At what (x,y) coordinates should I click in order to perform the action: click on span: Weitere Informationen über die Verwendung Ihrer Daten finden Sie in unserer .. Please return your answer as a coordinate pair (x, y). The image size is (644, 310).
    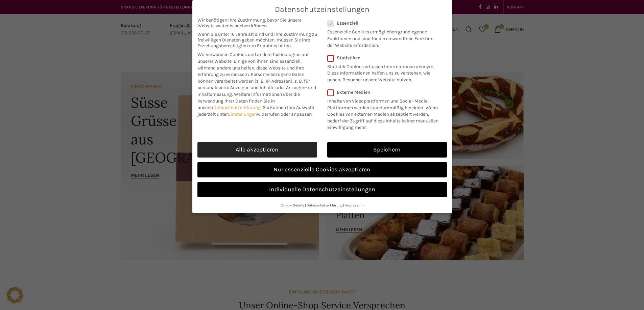
    Looking at the image, I should click on (249, 101).